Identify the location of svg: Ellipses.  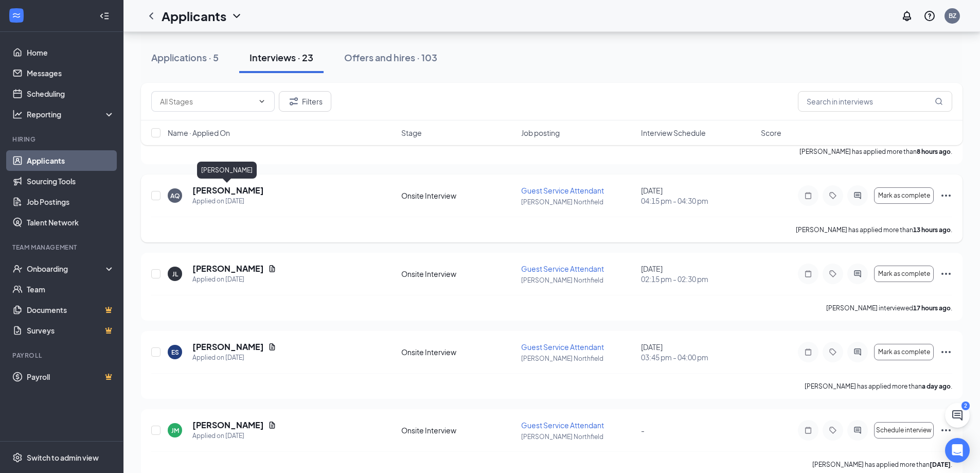
(946, 274).